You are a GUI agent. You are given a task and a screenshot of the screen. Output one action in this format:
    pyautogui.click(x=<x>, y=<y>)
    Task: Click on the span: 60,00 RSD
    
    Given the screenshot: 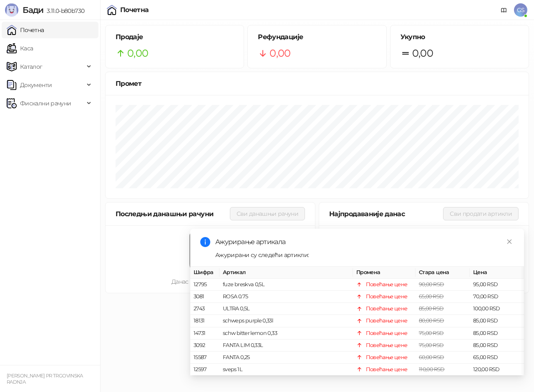 What is the action you would take?
    pyautogui.click(x=431, y=357)
    